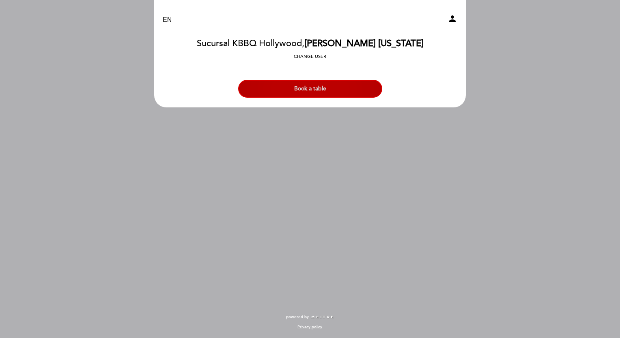  I want to click on i: person, so click(452, 19).